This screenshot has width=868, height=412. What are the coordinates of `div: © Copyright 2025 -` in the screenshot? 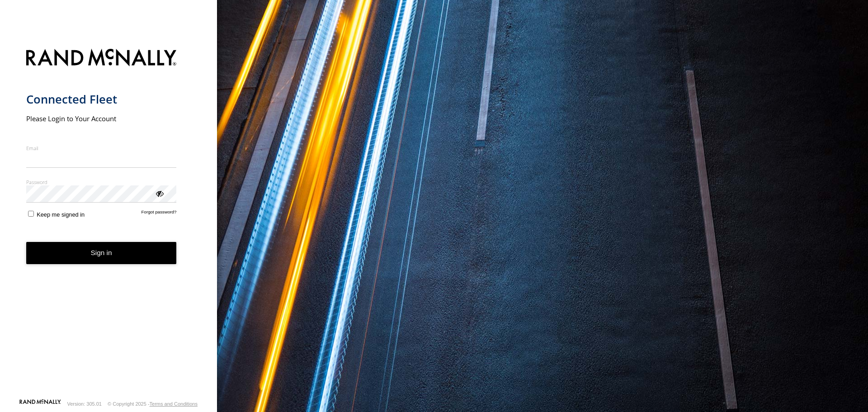 It's located at (152, 404).